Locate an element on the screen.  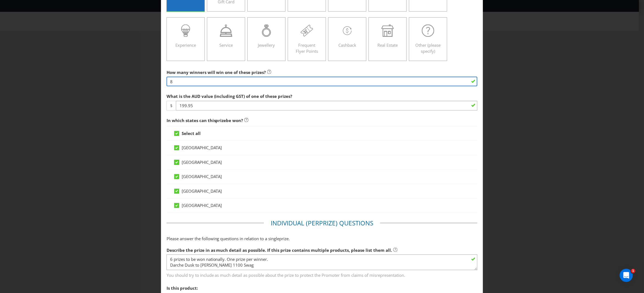
span: ) Questions is located at coordinates (354, 223).